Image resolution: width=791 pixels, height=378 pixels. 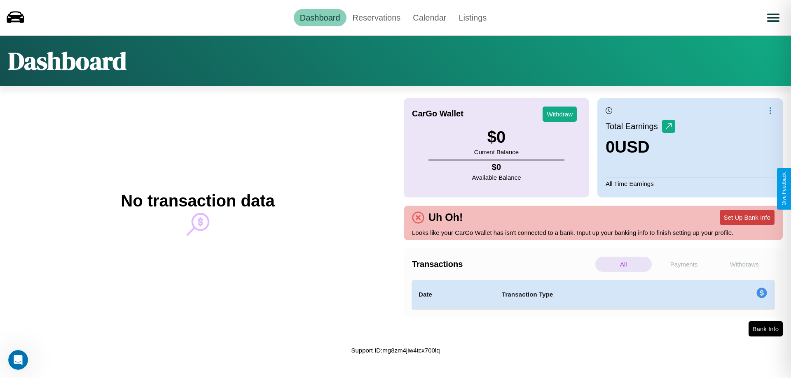 I want to click on h3: $ 0, so click(x=496, y=137).